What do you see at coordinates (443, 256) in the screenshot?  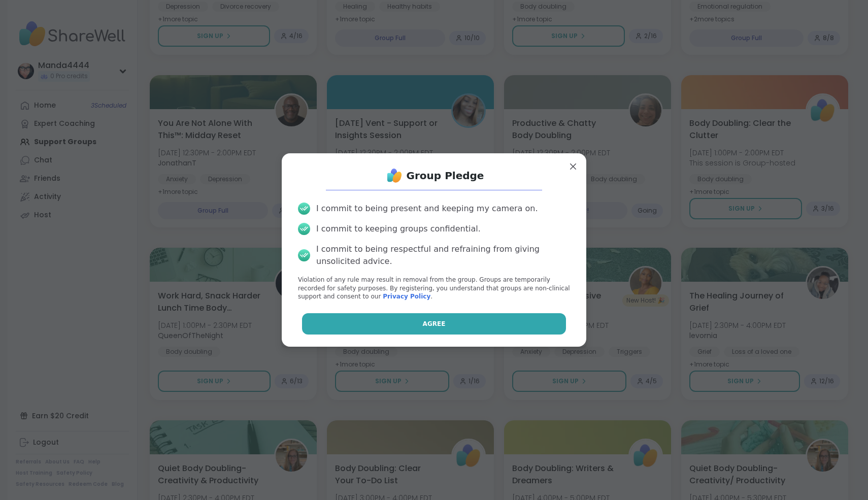 I see `div: I commit to being respectful and refraining from giving unsolicited advice.` at bounding box center [443, 256].